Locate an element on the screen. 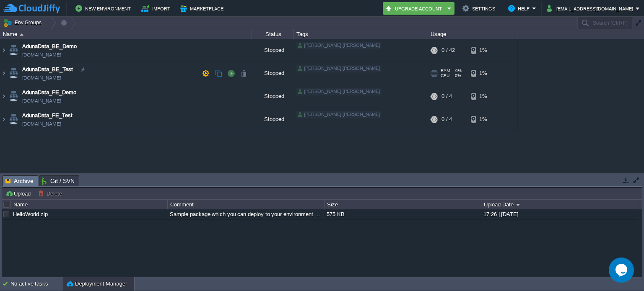 The image size is (644, 291). span: Archive is located at coordinates (19, 181).